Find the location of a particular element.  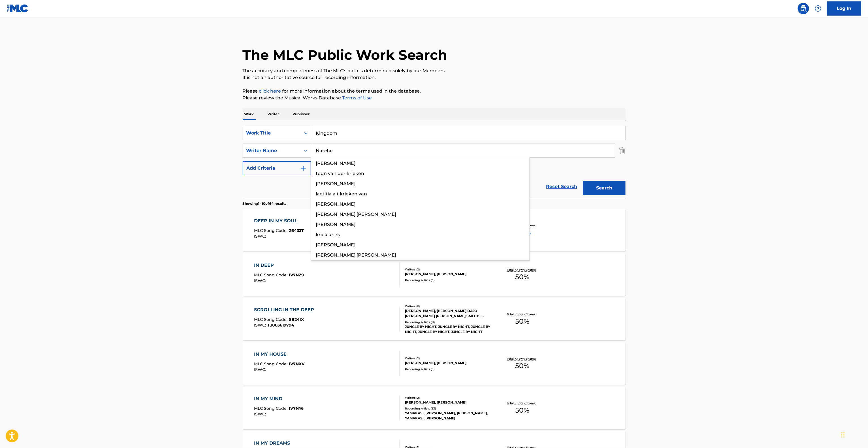

p: The accuracy and completeness of The MLC's data is determined solely by our Members. is located at coordinates (434, 71).